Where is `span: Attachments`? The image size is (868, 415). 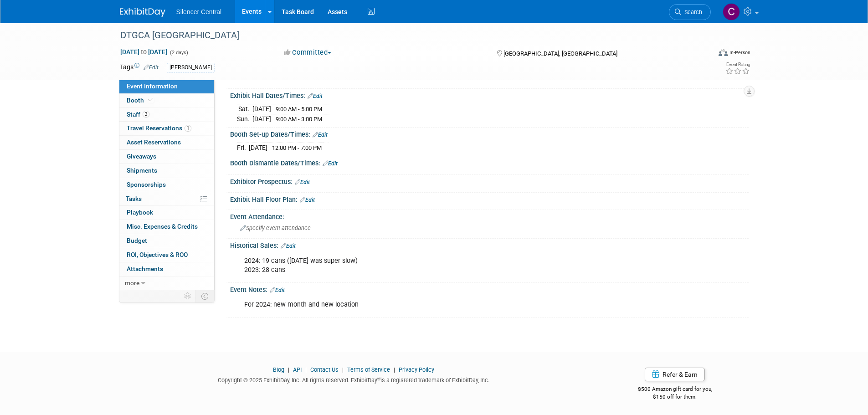 span: Attachments is located at coordinates (145, 268).